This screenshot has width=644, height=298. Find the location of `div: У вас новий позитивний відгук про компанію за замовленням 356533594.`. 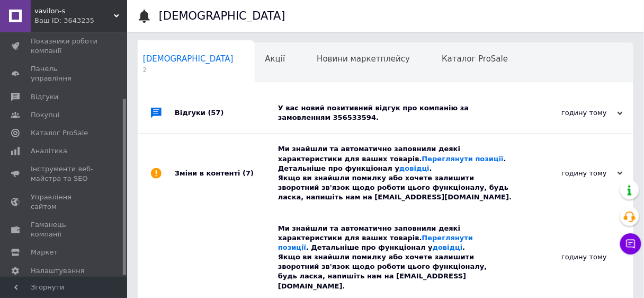

div: У вас новий позитивний відгук про компанію за замовленням 356533594. is located at coordinates (397, 113).